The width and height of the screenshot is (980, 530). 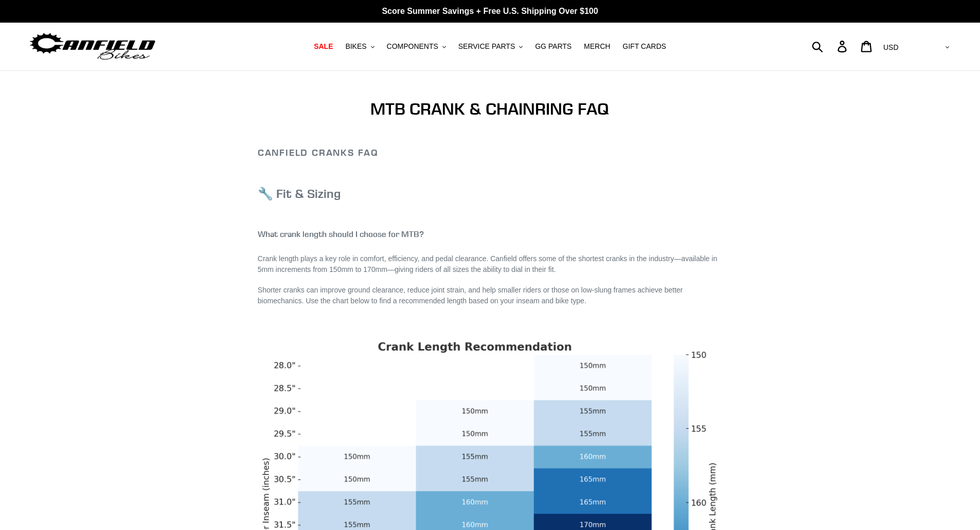 What do you see at coordinates (355, 47) in the screenshot?
I see `span: BIKES` at bounding box center [355, 47].